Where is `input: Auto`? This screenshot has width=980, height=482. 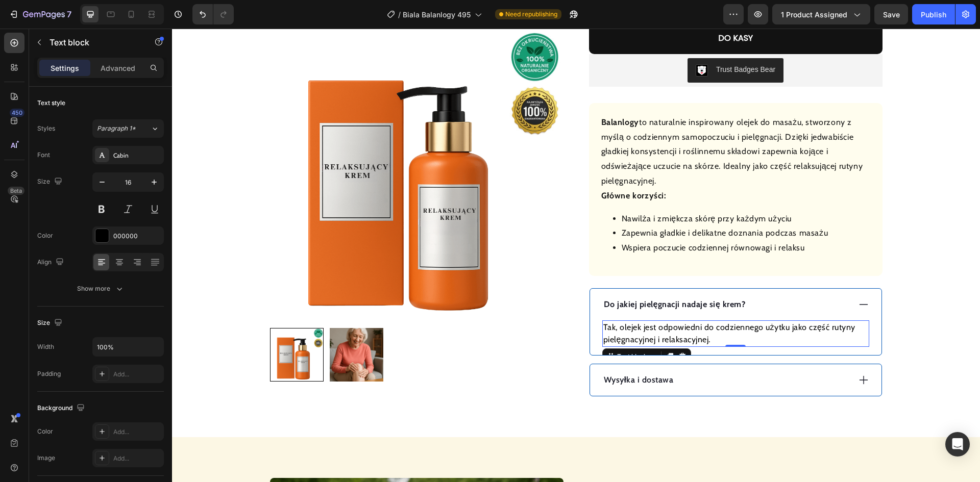
input: Auto is located at coordinates (128, 347).